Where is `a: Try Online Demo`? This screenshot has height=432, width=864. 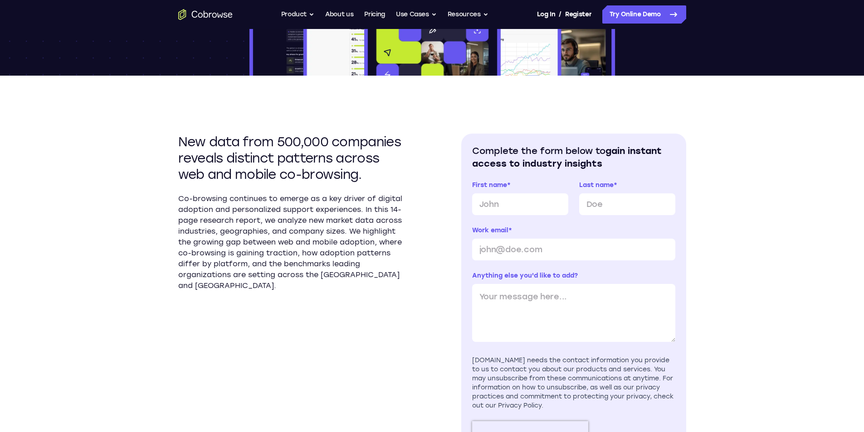
a: Try Online Demo is located at coordinates (644, 15).